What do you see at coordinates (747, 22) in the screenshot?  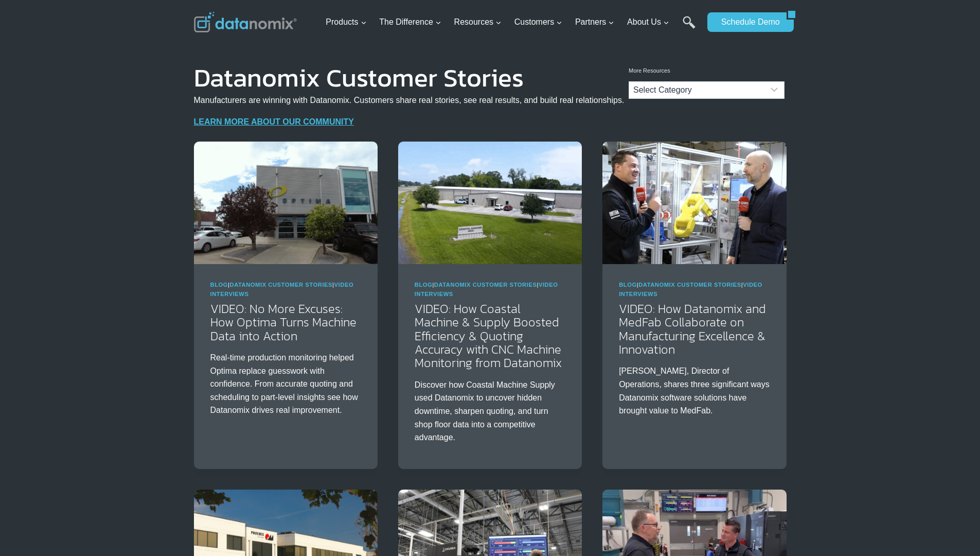 I see `a: Schedule Demo` at bounding box center [747, 22].